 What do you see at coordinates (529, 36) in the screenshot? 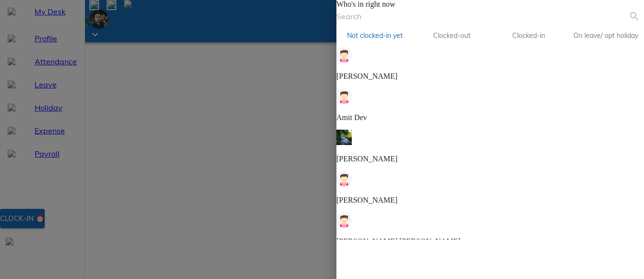
I see `span: Clocked-in` at bounding box center [529, 36].